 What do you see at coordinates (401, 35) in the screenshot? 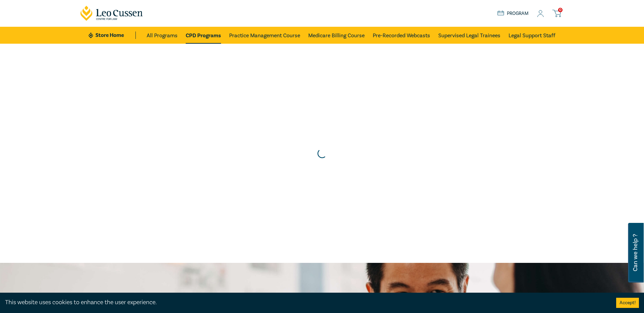
I see `a: Pre-Recorded Webcasts` at bounding box center [401, 35].